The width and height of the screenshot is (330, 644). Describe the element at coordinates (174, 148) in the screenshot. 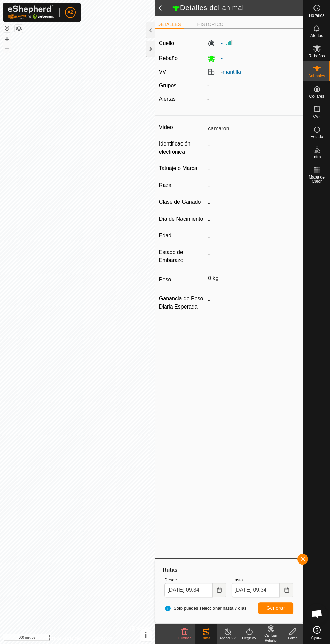

I see `font: Identificación electrónica` at that location.